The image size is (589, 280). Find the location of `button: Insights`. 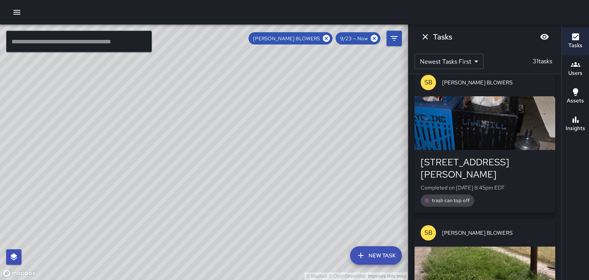

button: Insights is located at coordinates (575, 124).